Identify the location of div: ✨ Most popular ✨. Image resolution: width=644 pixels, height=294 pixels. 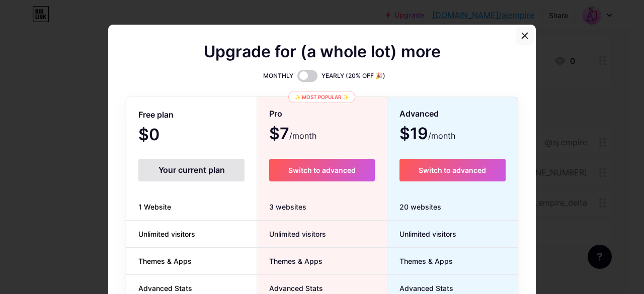
(321, 97).